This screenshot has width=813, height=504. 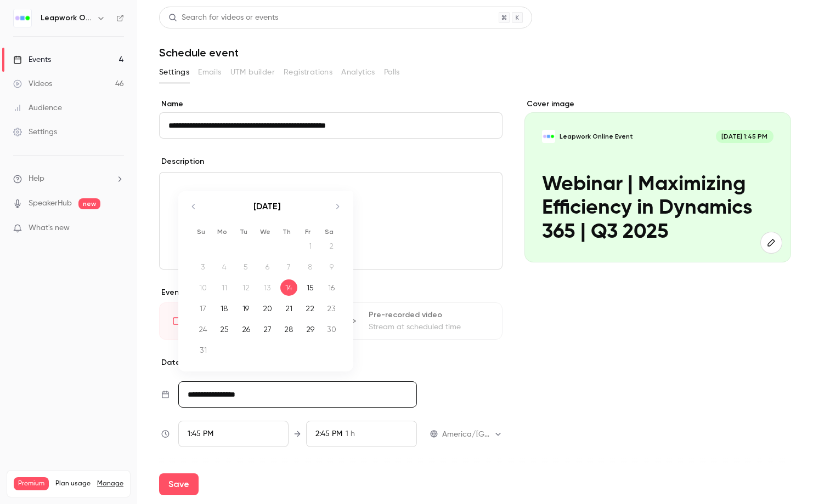 What do you see at coordinates (331, 363) in the screenshot?
I see `p: Date and time` at bounding box center [331, 363].